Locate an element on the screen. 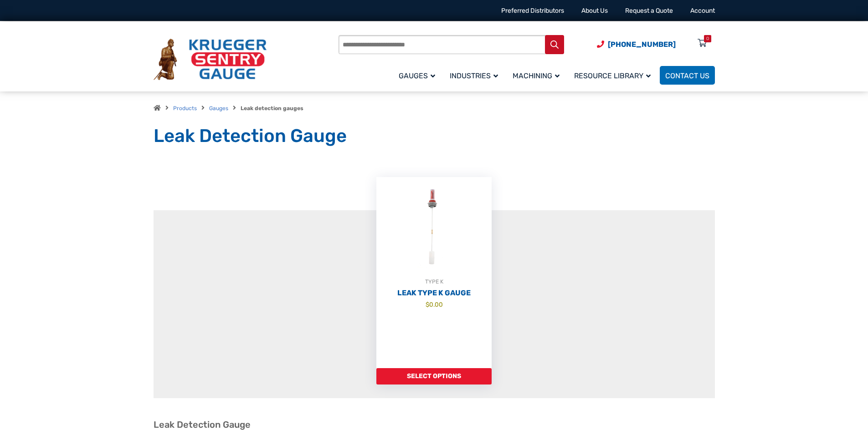 This screenshot has height=430, width=868. span: Gauges is located at coordinates (417, 76).